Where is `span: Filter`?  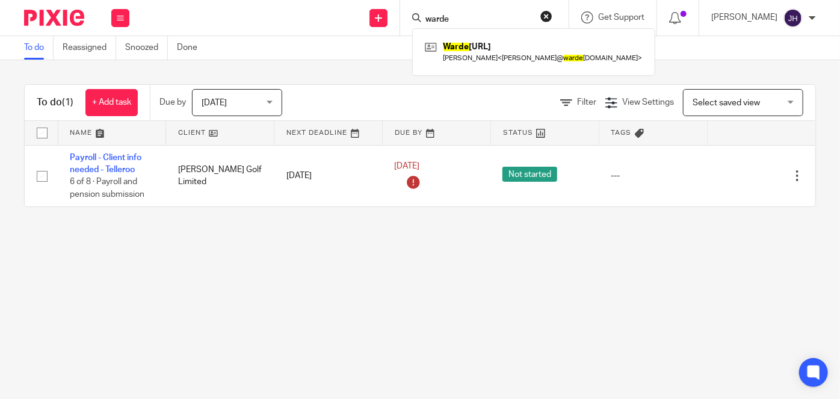
span: Filter is located at coordinates (586, 102).